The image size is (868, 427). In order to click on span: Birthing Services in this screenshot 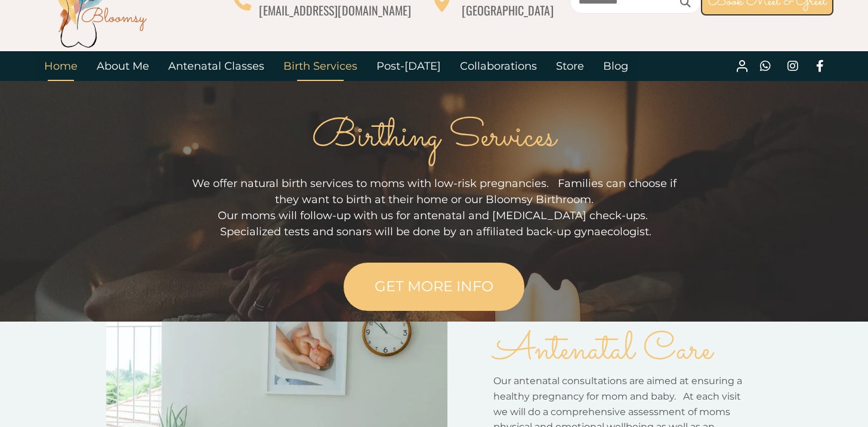, I will do `click(433, 138)`.